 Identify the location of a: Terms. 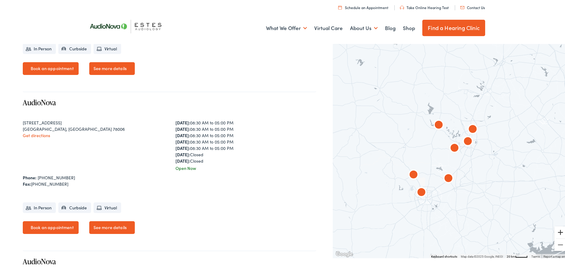
(535, 255).